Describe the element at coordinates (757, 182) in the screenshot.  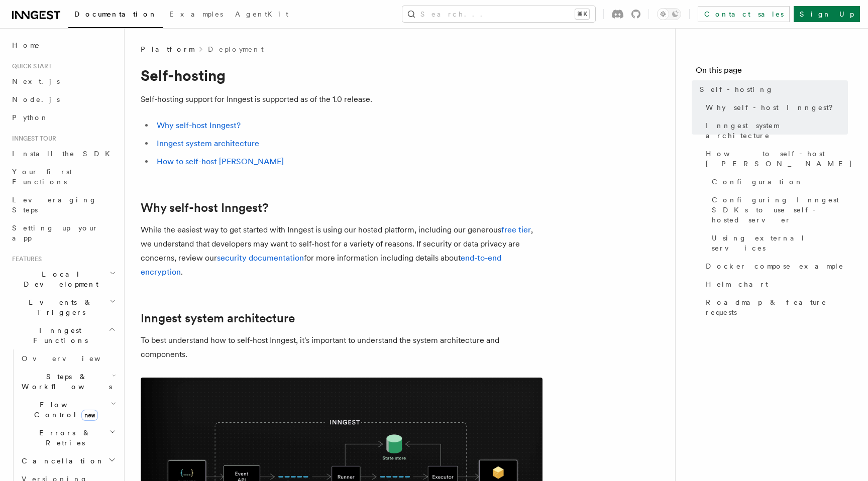
I see `span: Configuration` at that location.